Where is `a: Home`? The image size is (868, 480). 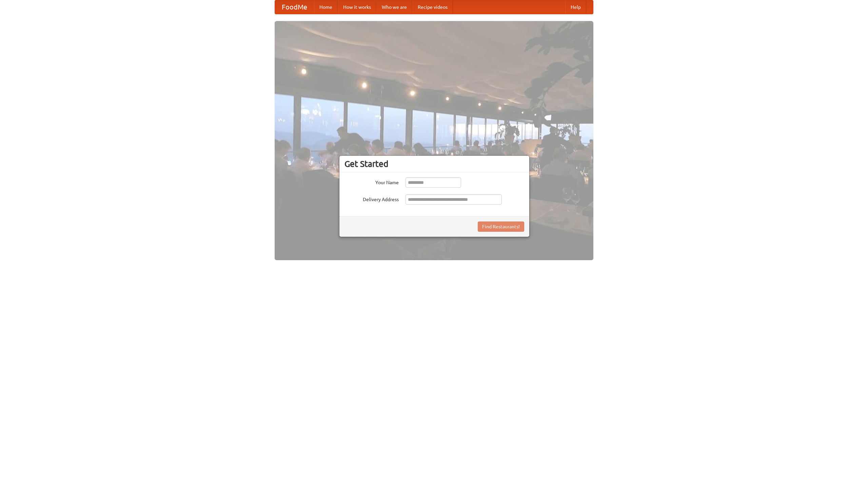 a: Home is located at coordinates (326, 7).